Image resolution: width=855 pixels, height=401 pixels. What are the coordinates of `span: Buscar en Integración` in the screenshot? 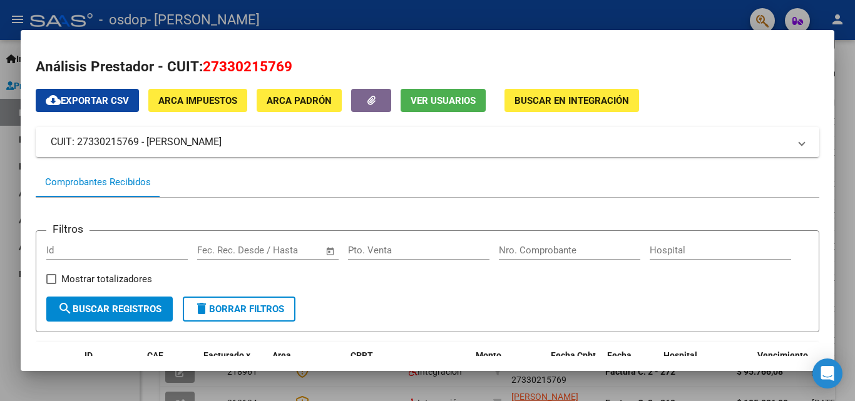 It's located at (572, 101).